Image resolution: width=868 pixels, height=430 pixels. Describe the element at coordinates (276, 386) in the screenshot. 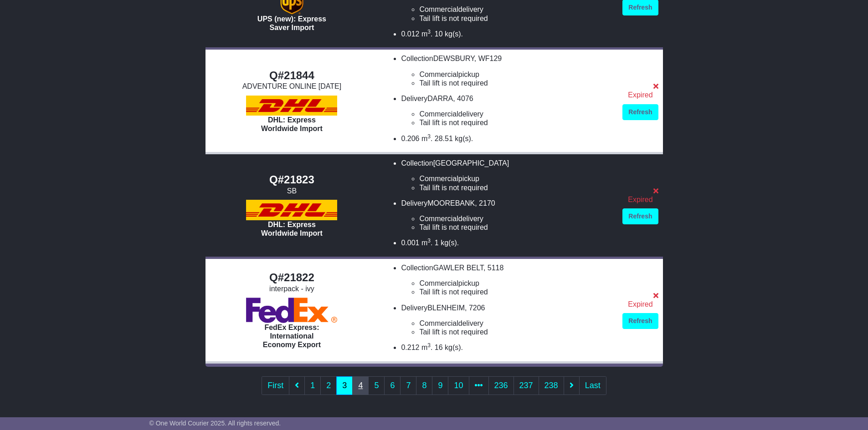

I see `a: First` at that location.